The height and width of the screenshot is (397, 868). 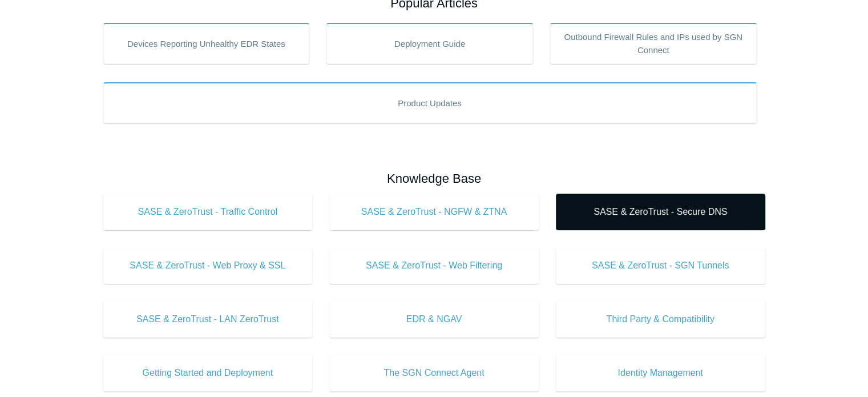 I want to click on a: Deployment Guide, so click(x=430, y=43).